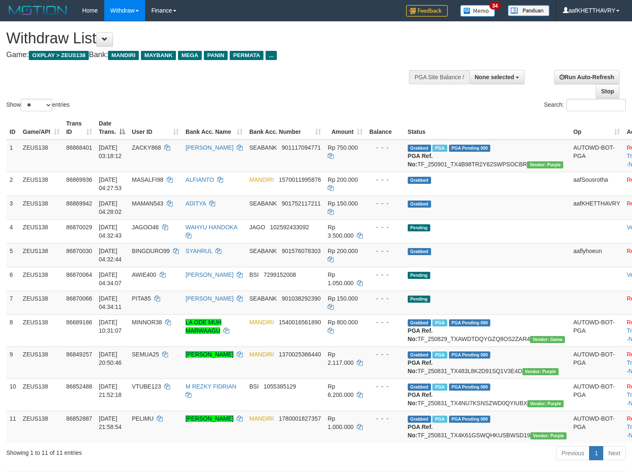 The height and width of the screenshot is (474, 632). I want to click on th: Bank Acc. Number: activate to sort column ascending, so click(285, 128).